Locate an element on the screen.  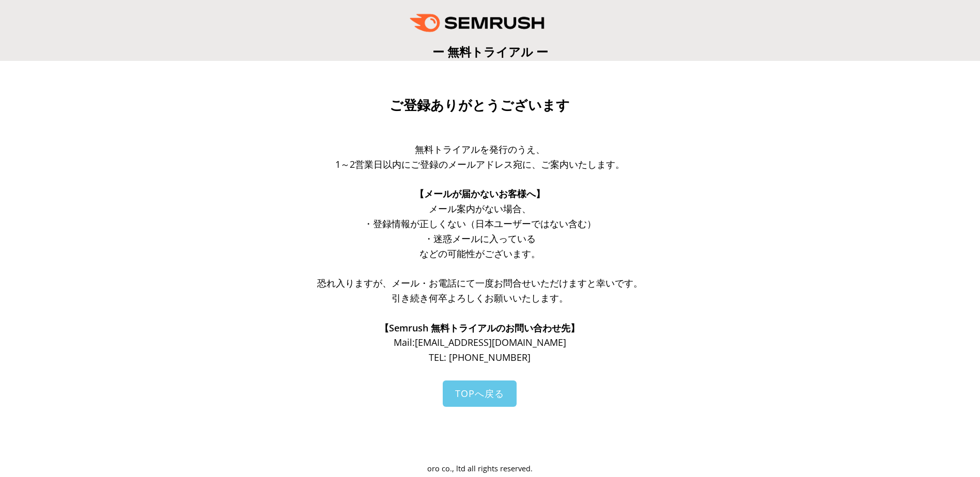
span: TOPへ戻る is located at coordinates (479, 394).